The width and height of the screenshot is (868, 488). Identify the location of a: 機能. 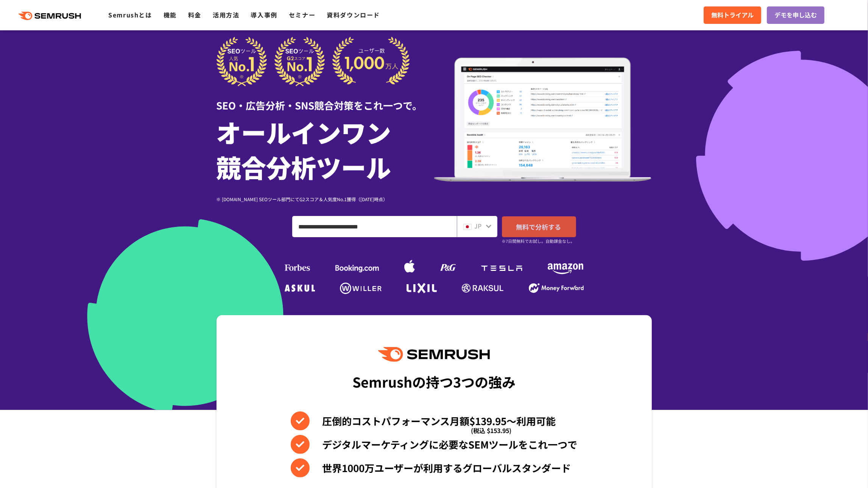
(170, 15).